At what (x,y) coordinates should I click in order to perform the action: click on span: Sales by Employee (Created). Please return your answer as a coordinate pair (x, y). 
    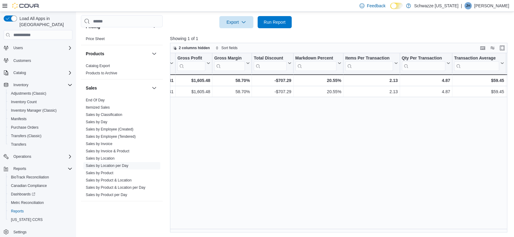
    Looking at the image, I should click on (109, 130).